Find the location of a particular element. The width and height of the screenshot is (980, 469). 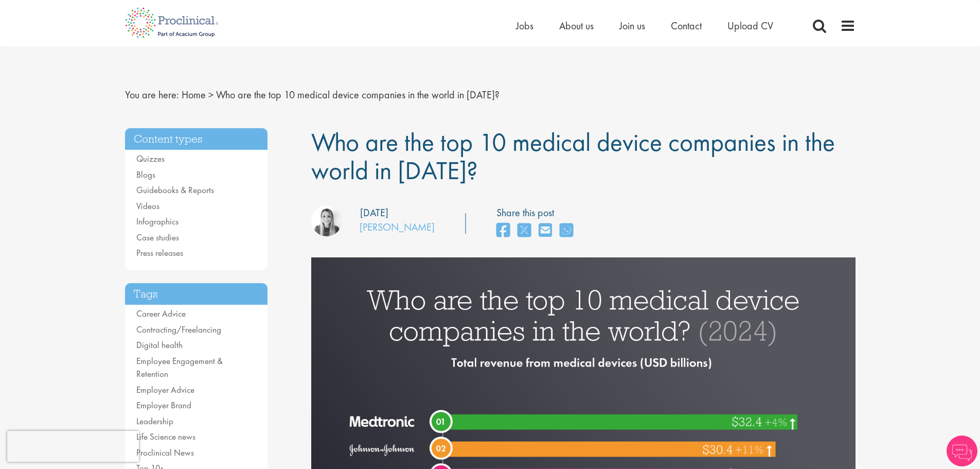

a: Videos is located at coordinates (148, 206).